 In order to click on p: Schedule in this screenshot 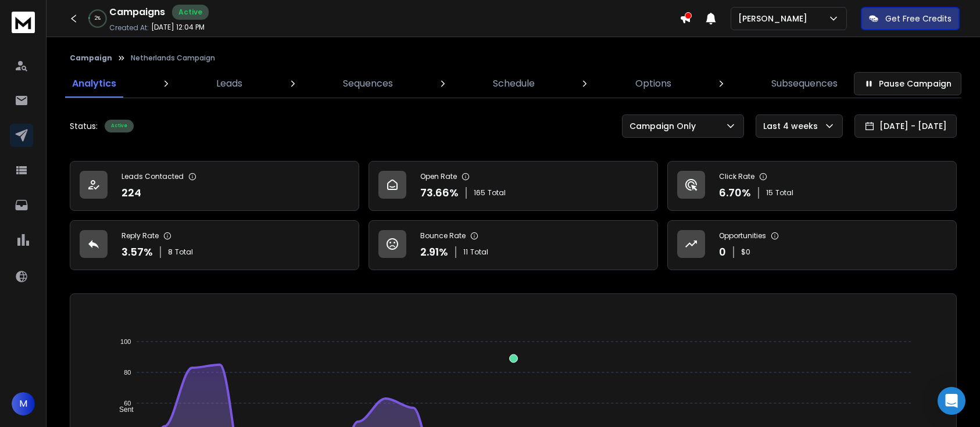, I will do `click(514, 83)`.